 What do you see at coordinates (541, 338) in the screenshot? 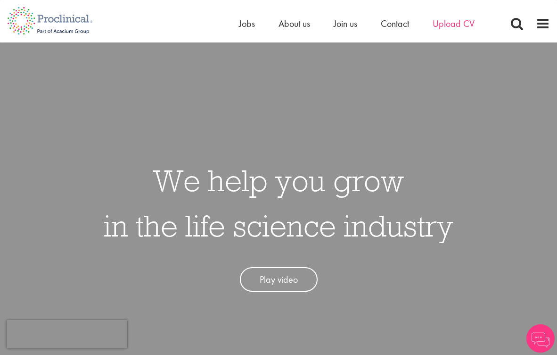
I see `img: Chatbot` at bounding box center [541, 338].